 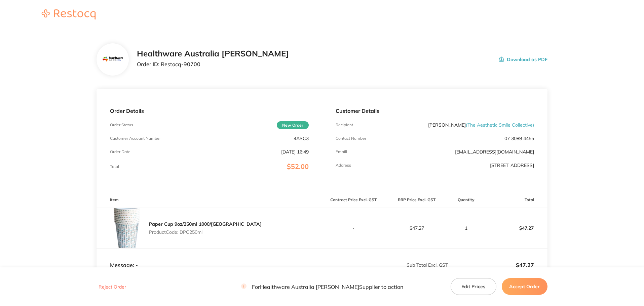 What do you see at coordinates (525, 286) in the screenshot?
I see `button: Accept Order` at bounding box center [525, 286].